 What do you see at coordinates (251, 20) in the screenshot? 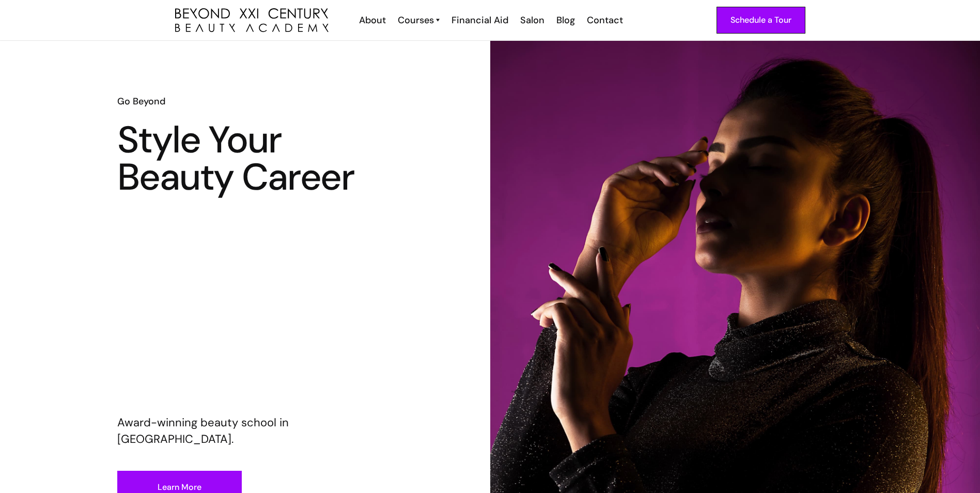
I see `img: beyond 21st century beauty academy logo` at bounding box center [251, 20].